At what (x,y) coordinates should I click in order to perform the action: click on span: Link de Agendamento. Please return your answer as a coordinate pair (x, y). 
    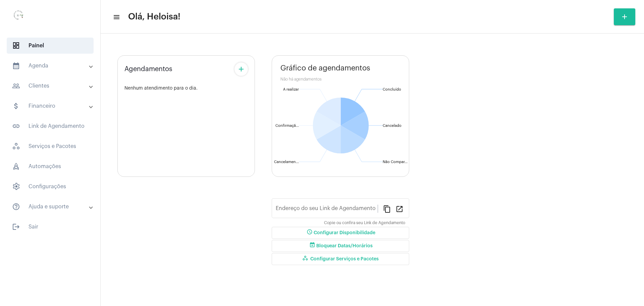
    Looking at the image, I should click on (50, 126).